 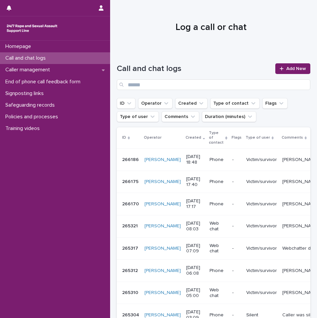 What do you see at coordinates (27, 58) in the screenshot?
I see `p: Call and chat logs` at bounding box center [27, 58].